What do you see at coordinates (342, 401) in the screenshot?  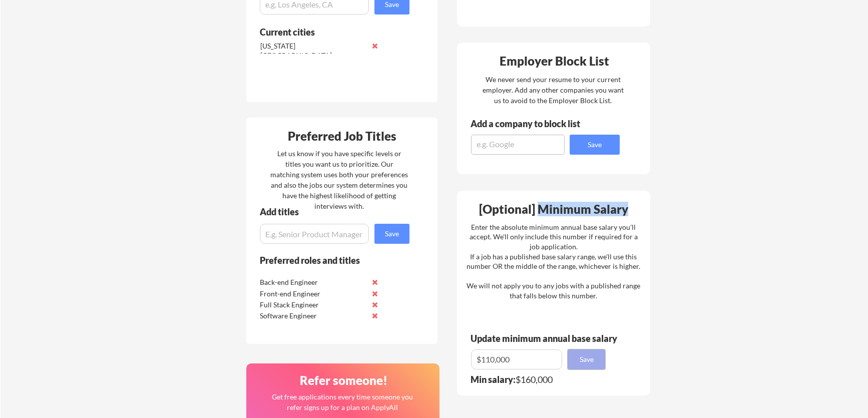 I see `div: Get free applications every time someone you refer signs up for a plan on ApplyAll` at bounding box center [342, 401].